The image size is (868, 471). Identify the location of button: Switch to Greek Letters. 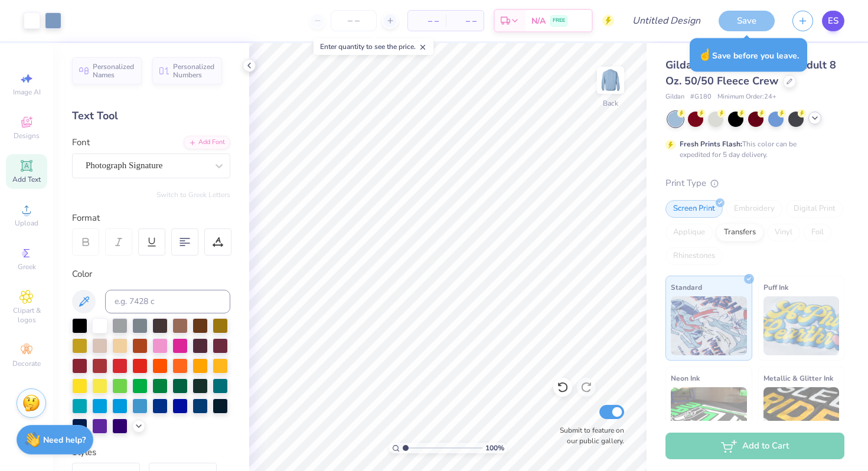
(193, 194).